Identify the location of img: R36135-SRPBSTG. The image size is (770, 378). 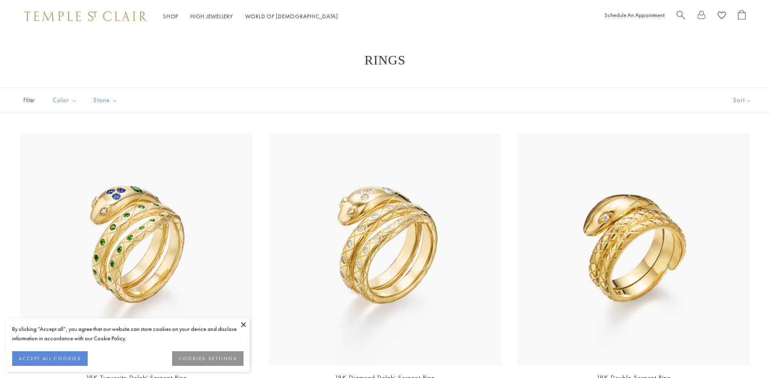
(136, 250).